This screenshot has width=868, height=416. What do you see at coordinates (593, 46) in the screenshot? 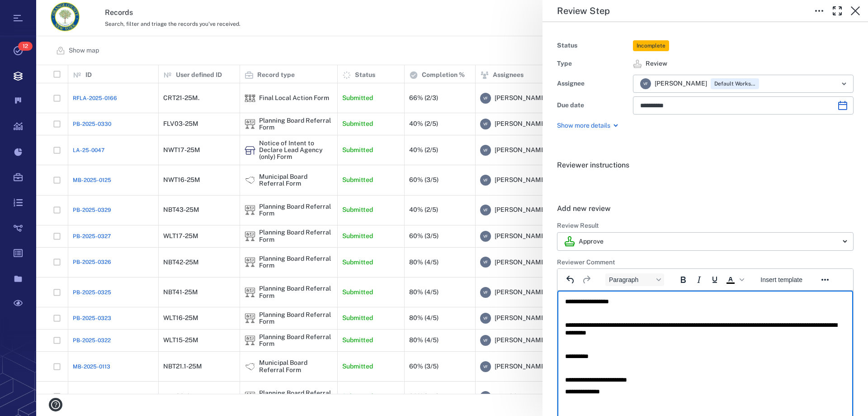
I see `div: Status` at bounding box center [593, 46].